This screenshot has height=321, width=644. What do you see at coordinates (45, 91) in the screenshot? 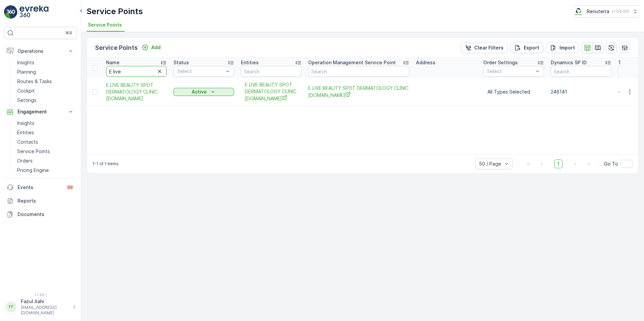
I see `a: Cockpit` at bounding box center [45, 91].